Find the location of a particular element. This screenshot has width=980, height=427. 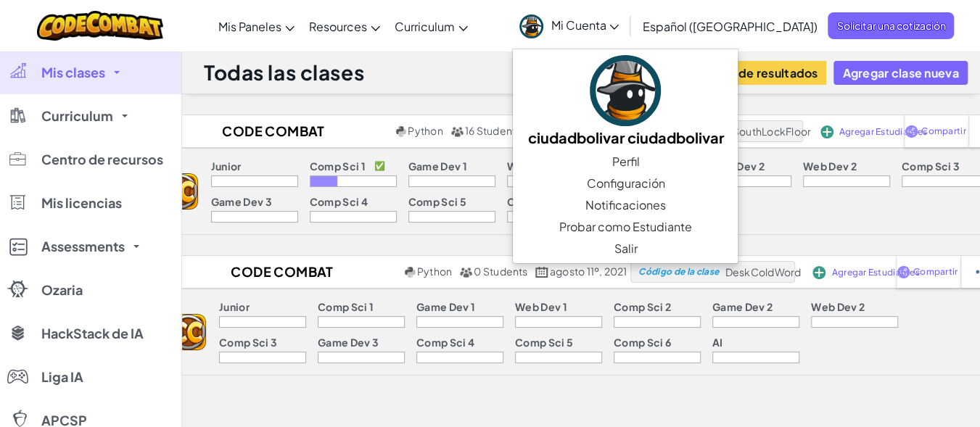

span: Mi Cuenta is located at coordinates (585, 24).